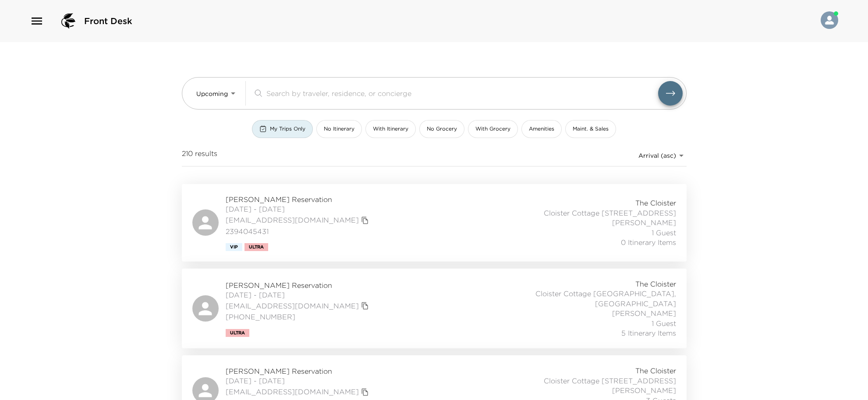 The height and width of the screenshot is (400, 868). I want to click on button: With Grocery, so click(493, 129).